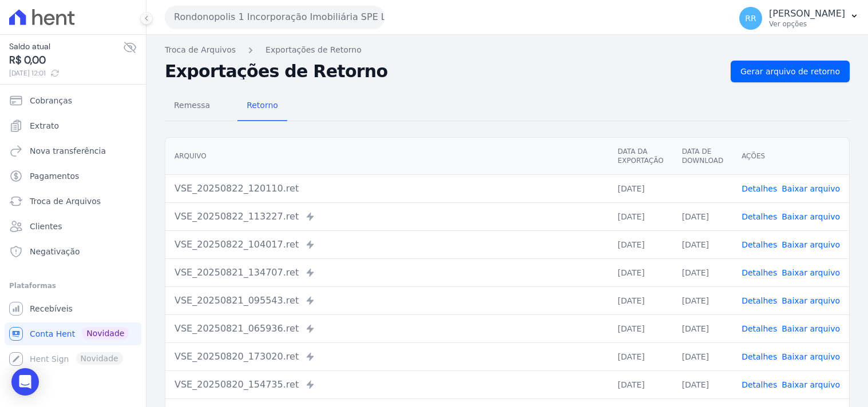 The image size is (868, 407). Describe the element at coordinates (507, 50) in the screenshot. I see `nav: Breadcrumb` at that location.